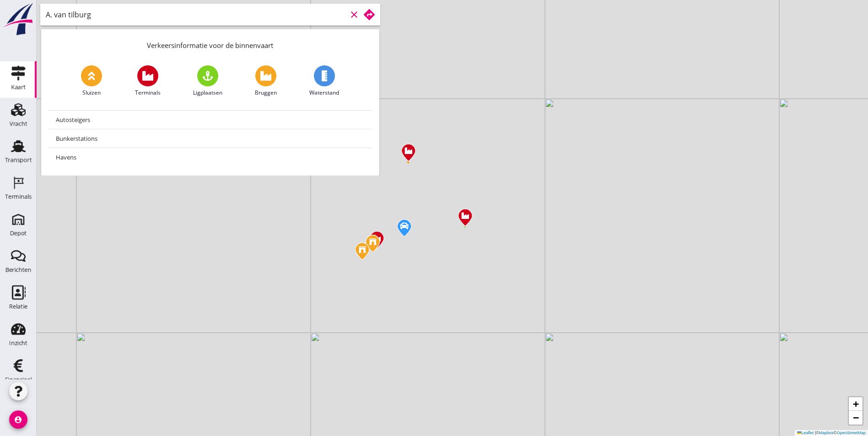 This screenshot has height=436, width=868. Describe the element at coordinates (147, 81) in the screenshot. I see `a: Terminals` at that location.